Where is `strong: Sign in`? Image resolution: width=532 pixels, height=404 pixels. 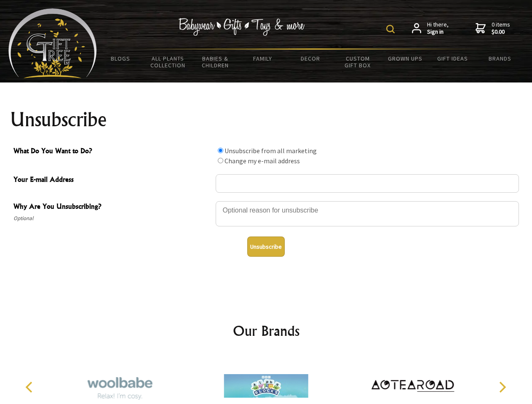 strong: Sign in is located at coordinates (438, 32).